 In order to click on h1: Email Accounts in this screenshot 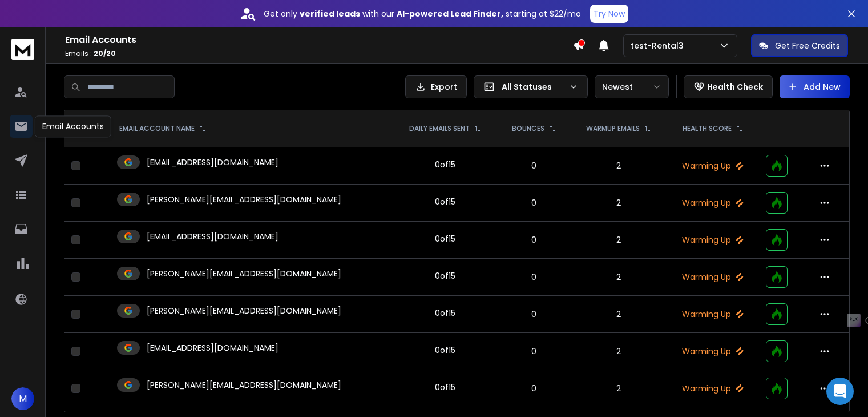, I will do `click(319, 40)`.